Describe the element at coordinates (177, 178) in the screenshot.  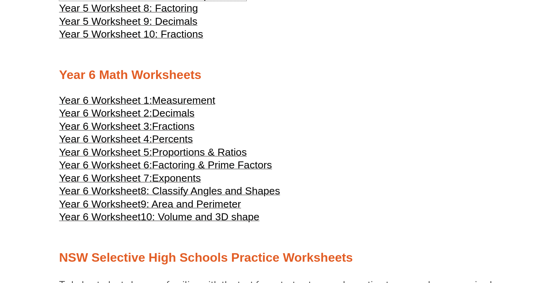
I see `span: Exponents` at that location.